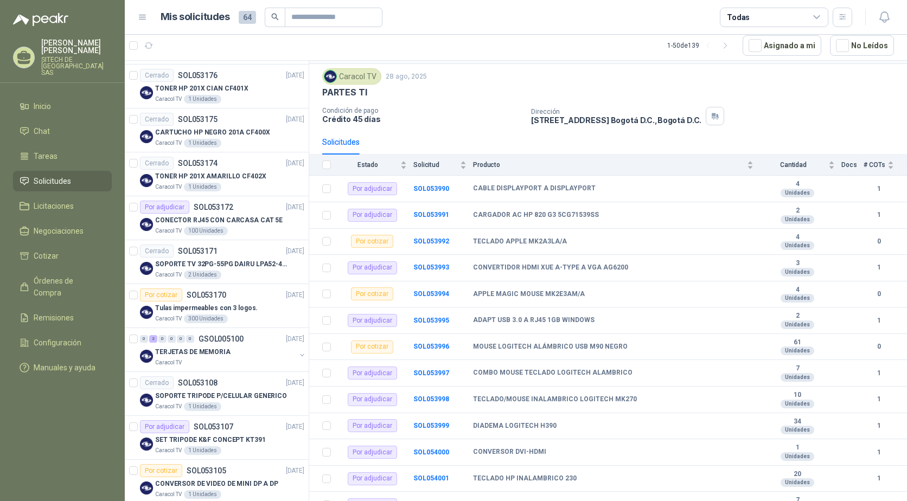 This screenshot has width=907, height=501. I want to click on span: Manuales y ayuda, so click(65, 368).